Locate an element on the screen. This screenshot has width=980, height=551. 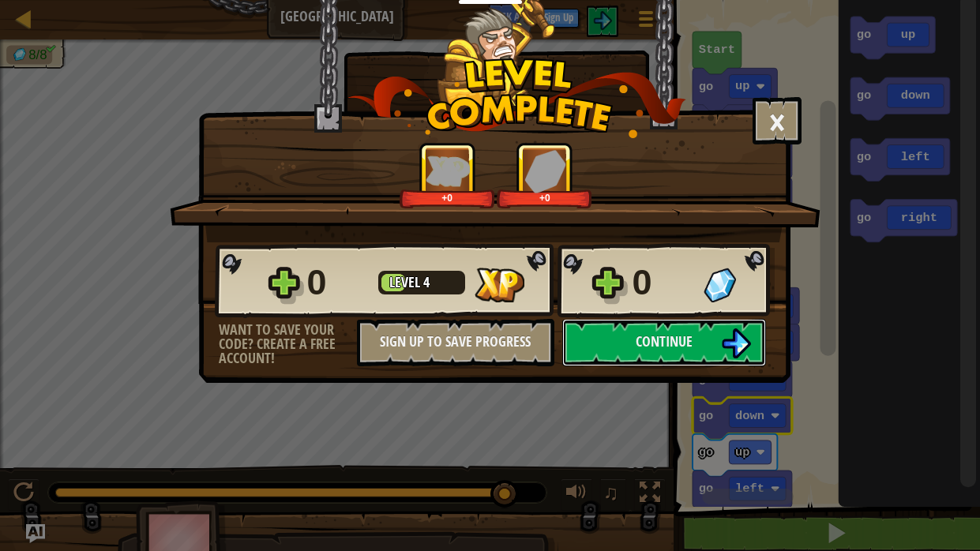
img: level_complete.png is located at coordinates (516, 98).